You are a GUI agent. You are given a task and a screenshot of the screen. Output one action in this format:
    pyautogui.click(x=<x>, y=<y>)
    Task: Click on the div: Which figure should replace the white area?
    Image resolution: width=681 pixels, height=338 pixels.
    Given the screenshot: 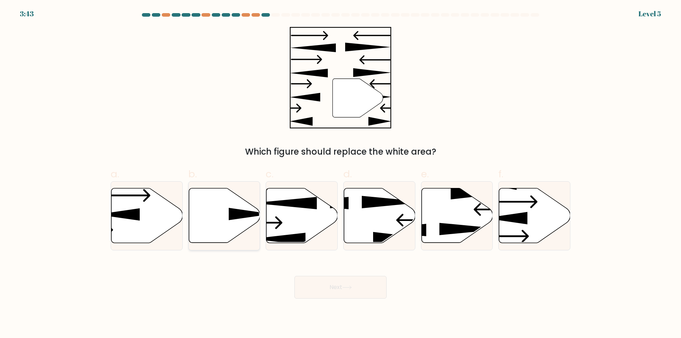 What is the action you would take?
    pyautogui.click(x=341, y=152)
    